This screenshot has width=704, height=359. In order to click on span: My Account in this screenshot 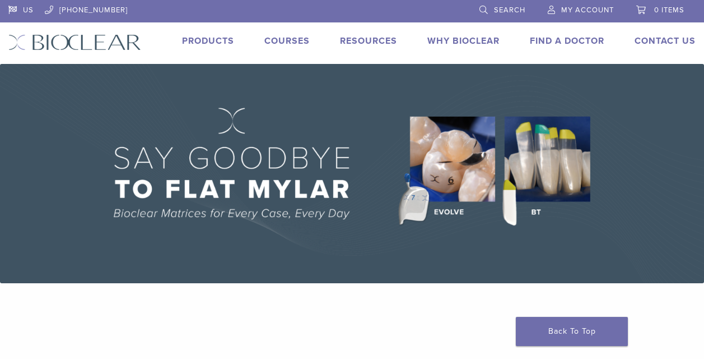, I will do `click(588, 10)`.